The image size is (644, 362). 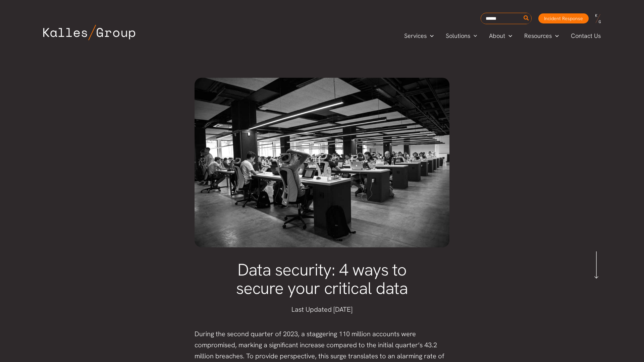 I want to click on img: Kalles Group, so click(x=89, y=33).